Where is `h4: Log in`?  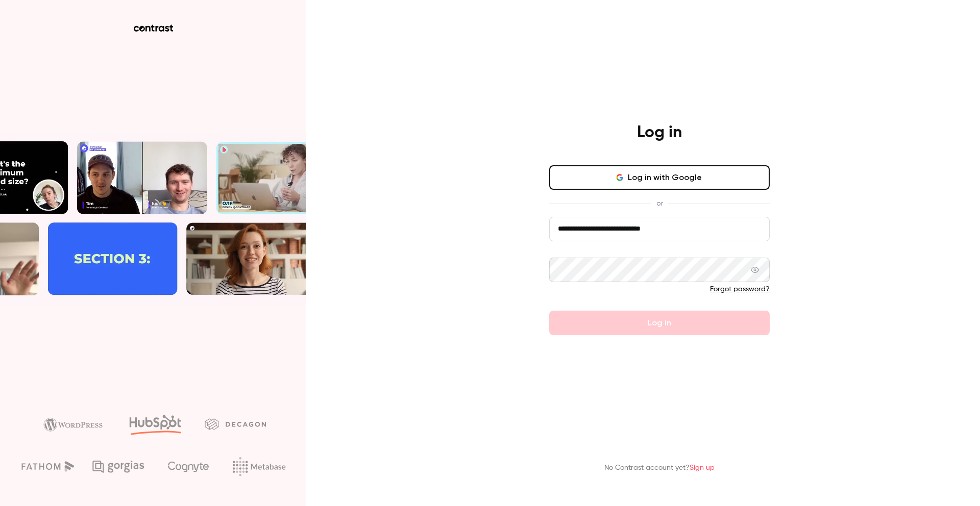
h4: Log in is located at coordinates (659, 133).